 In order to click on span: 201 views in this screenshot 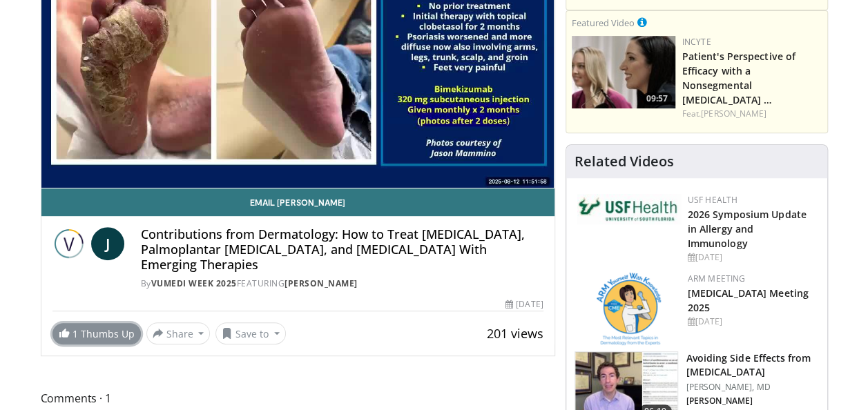, I will do `click(515, 334)`.